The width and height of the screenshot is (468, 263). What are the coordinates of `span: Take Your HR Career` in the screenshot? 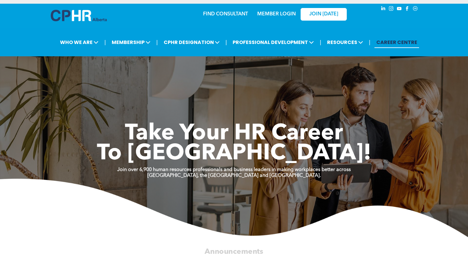 It's located at (234, 134).